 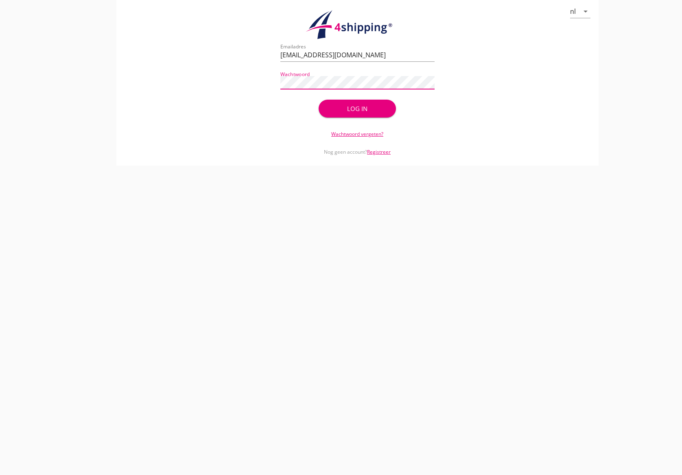 I want to click on input: Emailadres, so click(x=357, y=55).